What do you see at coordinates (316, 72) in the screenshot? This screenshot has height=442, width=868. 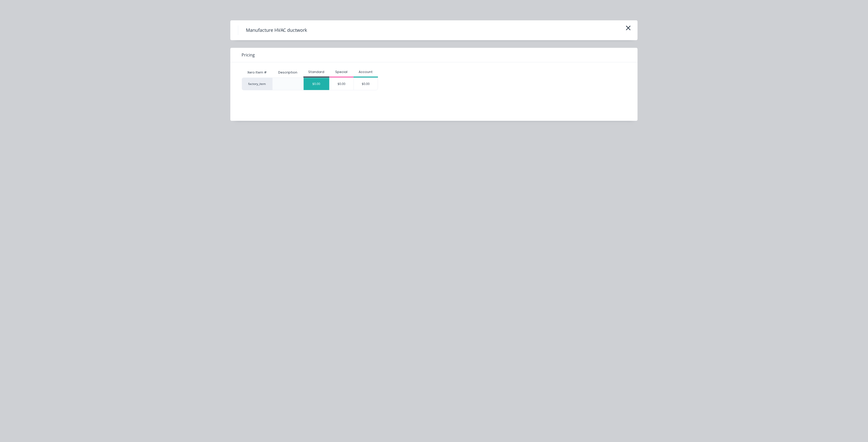 I see `div: Standard` at bounding box center [316, 72].